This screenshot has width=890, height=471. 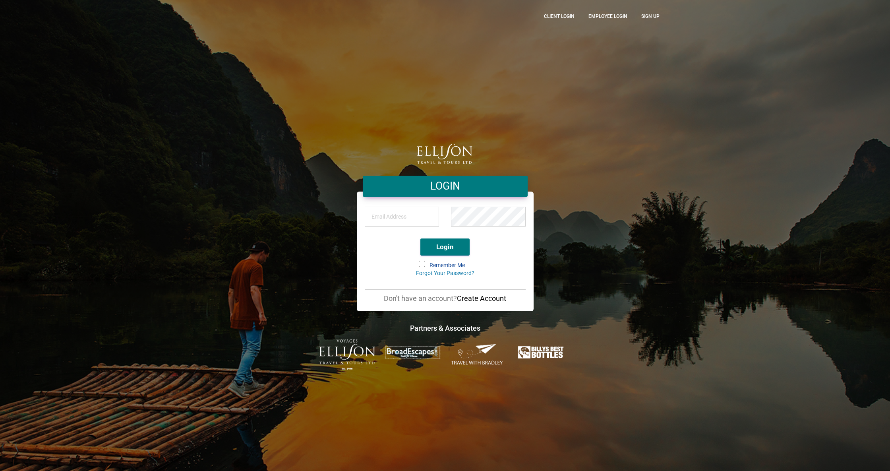 What do you see at coordinates (402, 216) in the screenshot?
I see `input: Email Address` at bounding box center [402, 216].